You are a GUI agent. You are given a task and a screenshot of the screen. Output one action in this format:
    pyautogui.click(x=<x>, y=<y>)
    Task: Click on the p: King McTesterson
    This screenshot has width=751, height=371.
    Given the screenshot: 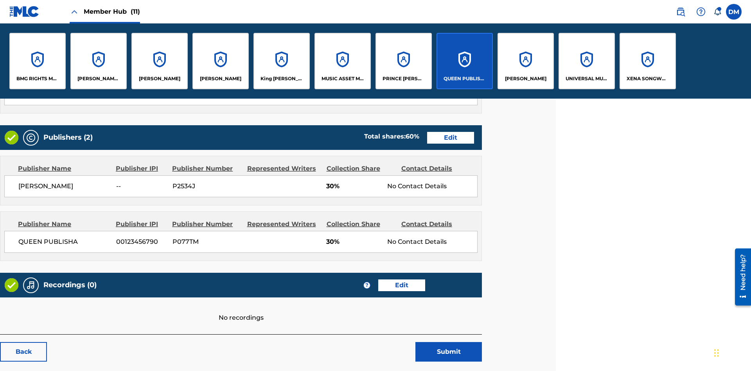 What is the action you would take?
    pyautogui.click(x=282, y=79)
    